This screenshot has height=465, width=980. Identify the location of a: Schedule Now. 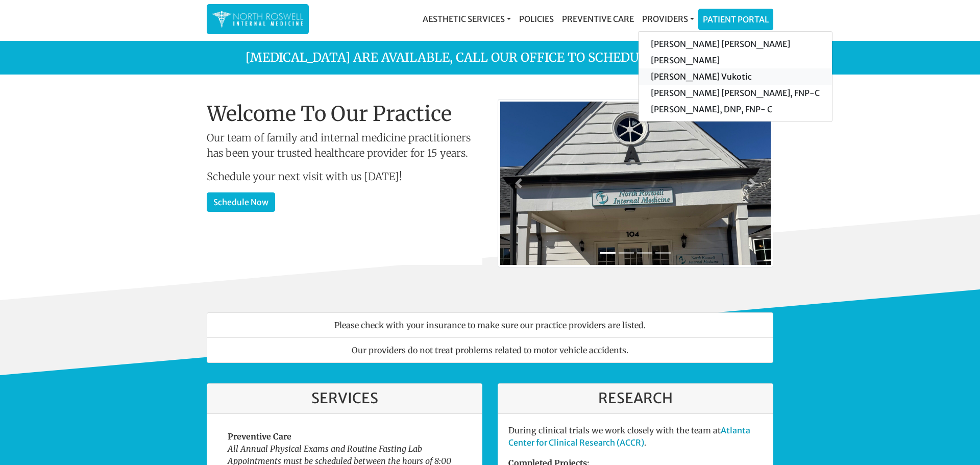
(241, 202).